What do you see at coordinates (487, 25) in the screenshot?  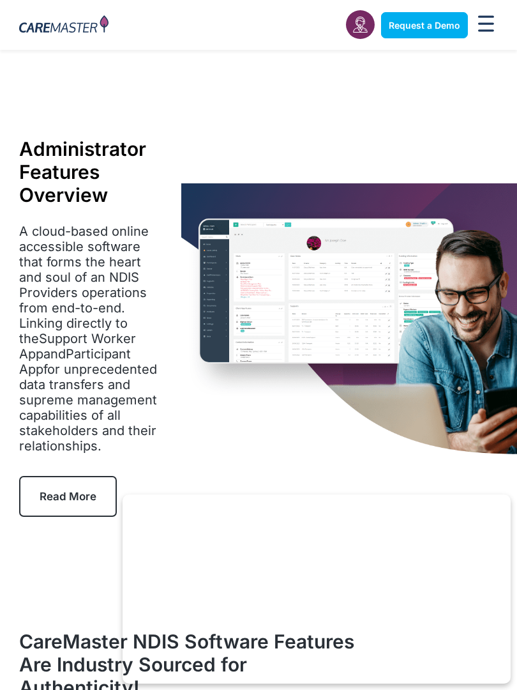 I see `div: Menu Toggle` at bounding box center [487, 25].